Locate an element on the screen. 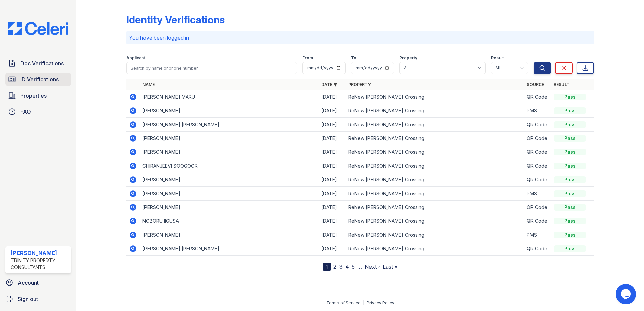  a: Account is located at coordinates (38, 283).